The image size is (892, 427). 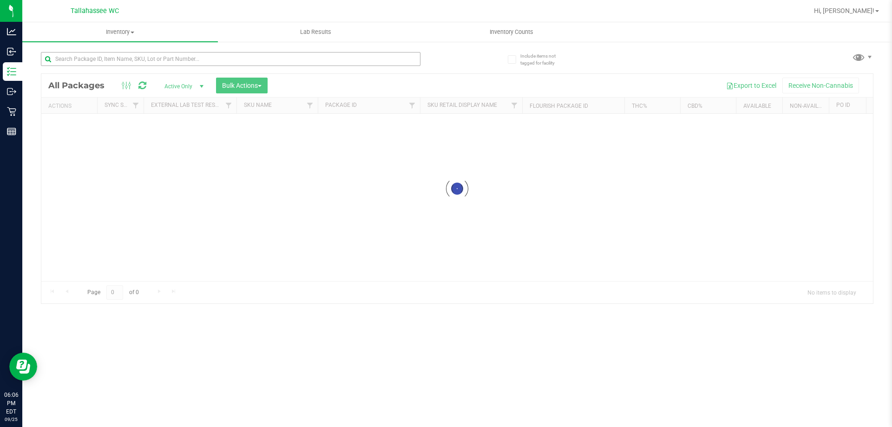 I want to click on span: Include items not tagged for facility, so click(x=543, y=59).